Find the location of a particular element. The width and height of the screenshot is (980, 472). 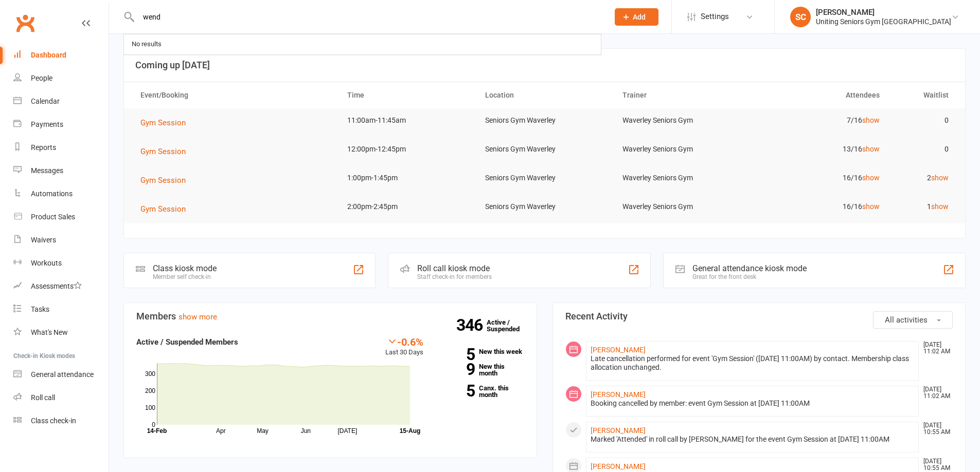

th: Time is located at coordinates (407, 95).